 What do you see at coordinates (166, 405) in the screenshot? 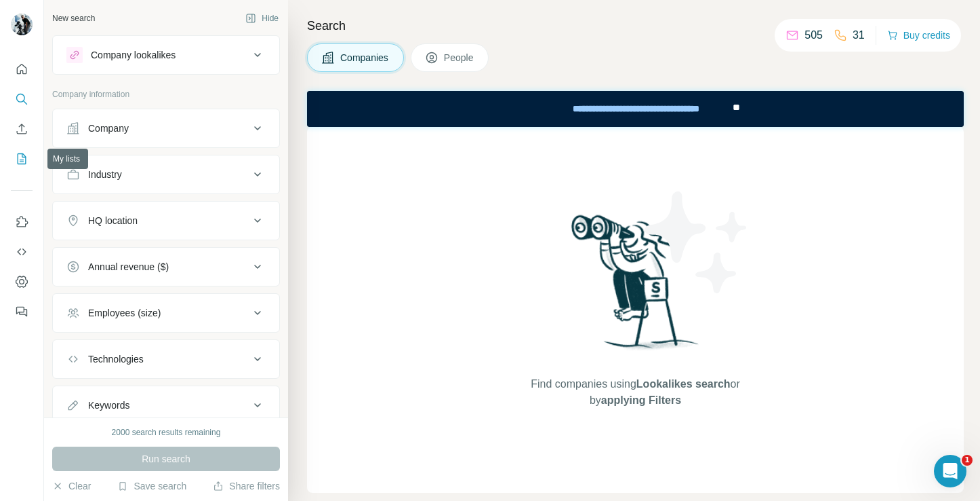
I see `button: Keywords` at bounding box center [166, 405].